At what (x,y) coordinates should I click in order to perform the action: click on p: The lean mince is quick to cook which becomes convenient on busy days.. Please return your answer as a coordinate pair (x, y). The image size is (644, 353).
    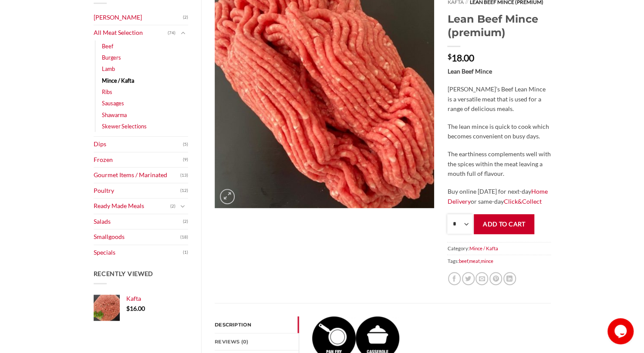
    Looking at the image, I should click on (499, 132).